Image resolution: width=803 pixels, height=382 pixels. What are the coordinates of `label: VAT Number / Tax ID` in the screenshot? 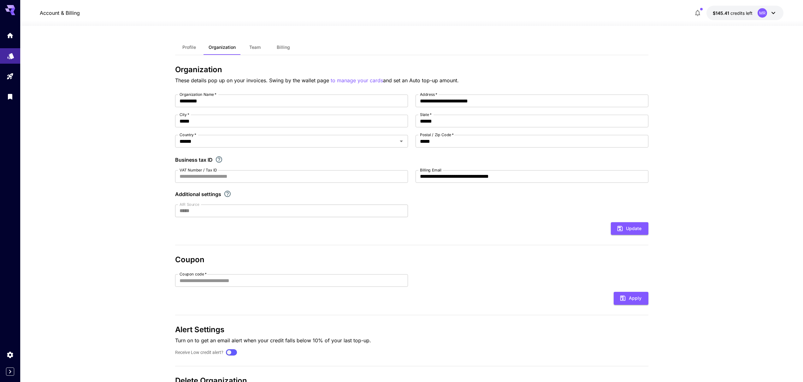 It's located at (198, 170).